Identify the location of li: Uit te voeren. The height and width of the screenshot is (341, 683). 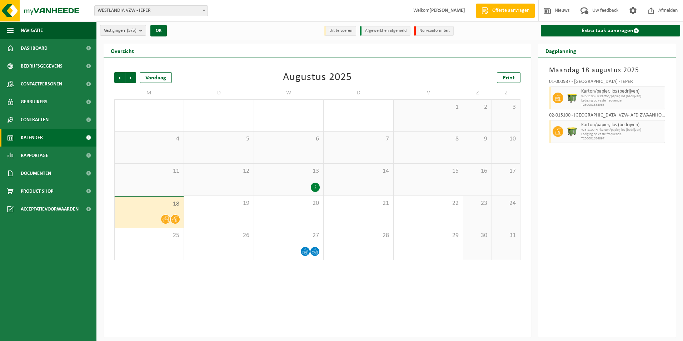
(340, 31).